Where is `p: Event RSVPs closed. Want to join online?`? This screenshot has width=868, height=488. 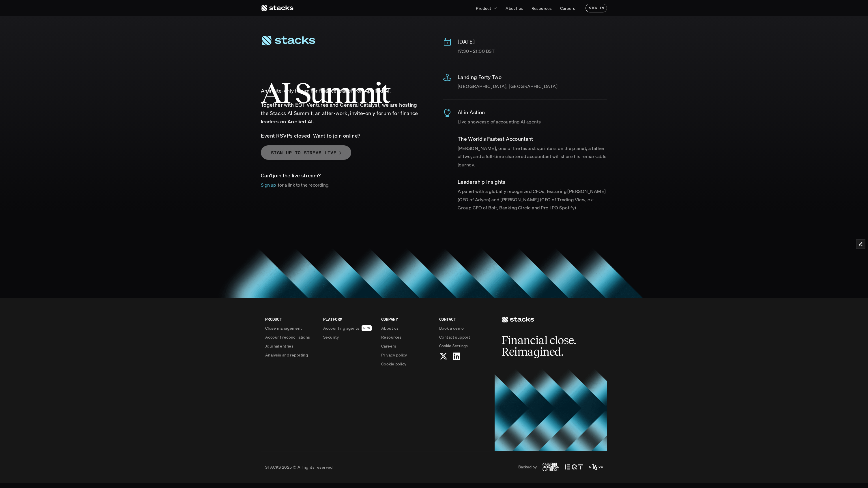 p: Event RSVPs closed. Want to join online? is located at coordinates (343, 135).